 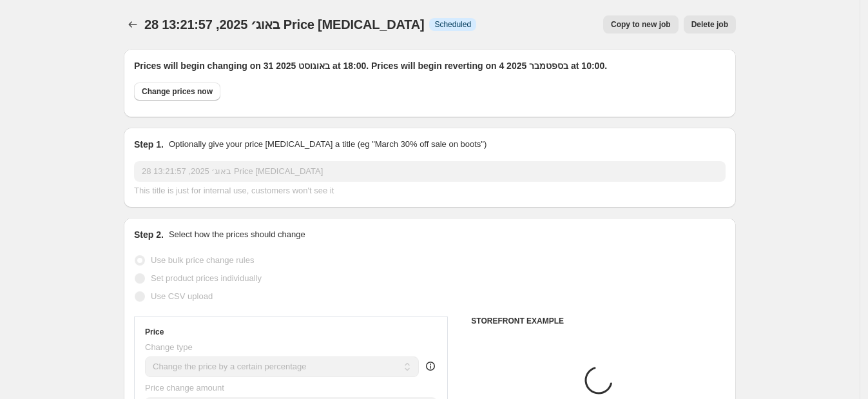 I want to click on input: 30% off holiday sale, so click(x=430, y=172).